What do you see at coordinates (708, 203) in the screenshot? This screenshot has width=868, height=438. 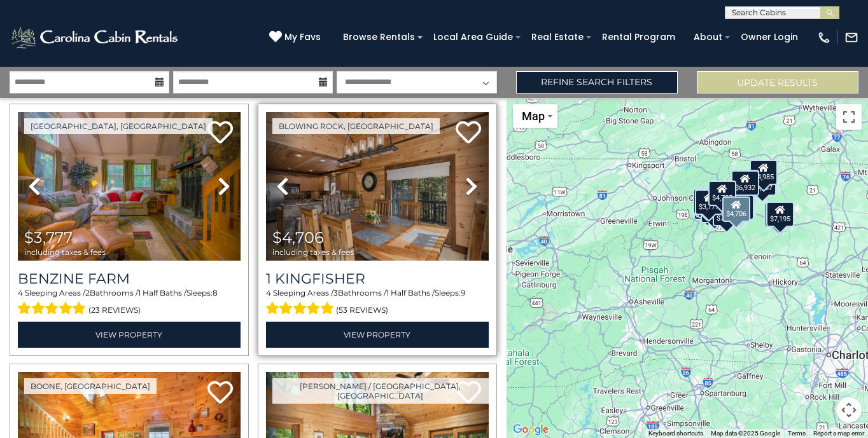 I see `div: $3,777` at bounding box center [708, 203].